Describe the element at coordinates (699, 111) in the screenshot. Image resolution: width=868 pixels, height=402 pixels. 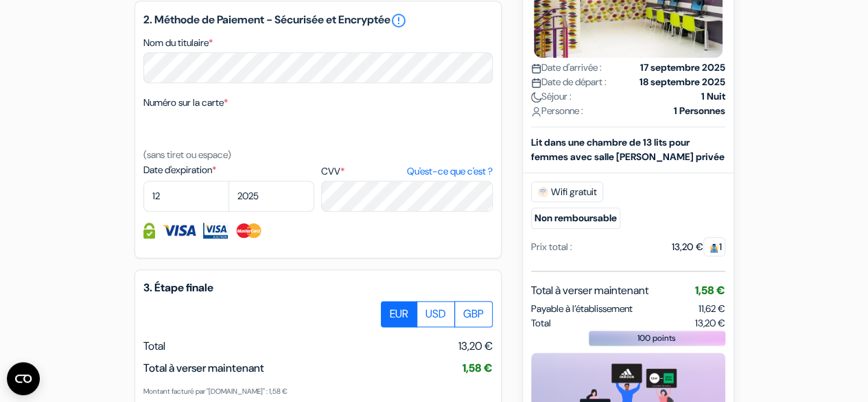
I see `strong: 1 Personnes` at that location.